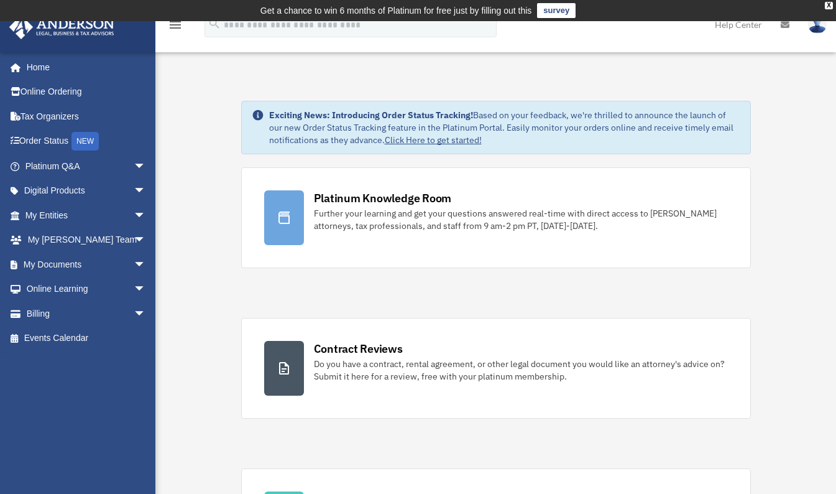 The image size is (836, 494). I want to click on i: search, so click(214, 24).